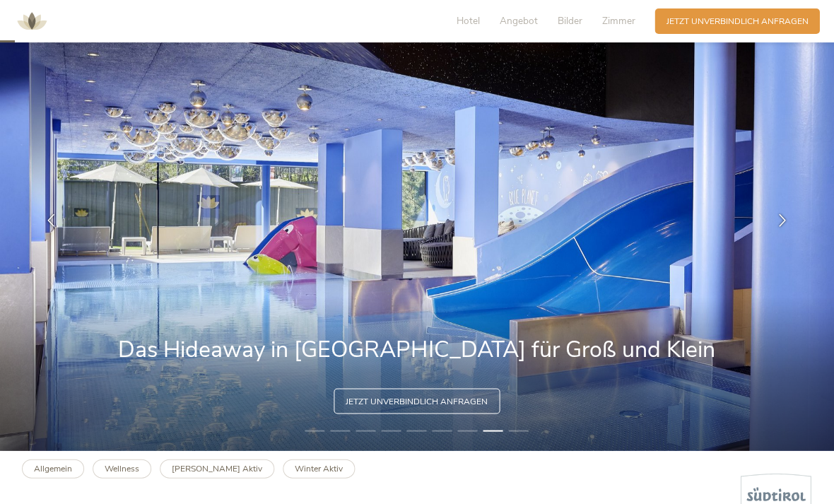 This screenshot has width=834, height=504. I want to click on a: Winter Aktiv, so click(319, 468).